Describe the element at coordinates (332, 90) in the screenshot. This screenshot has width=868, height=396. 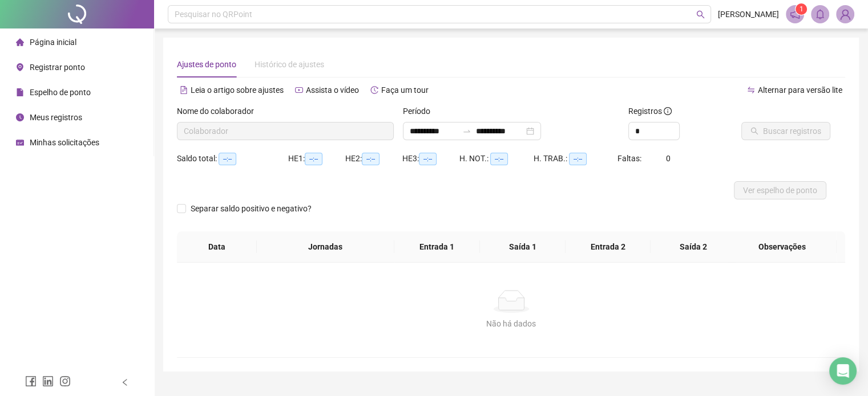
I see `span: Assista o vídeo` at that location.